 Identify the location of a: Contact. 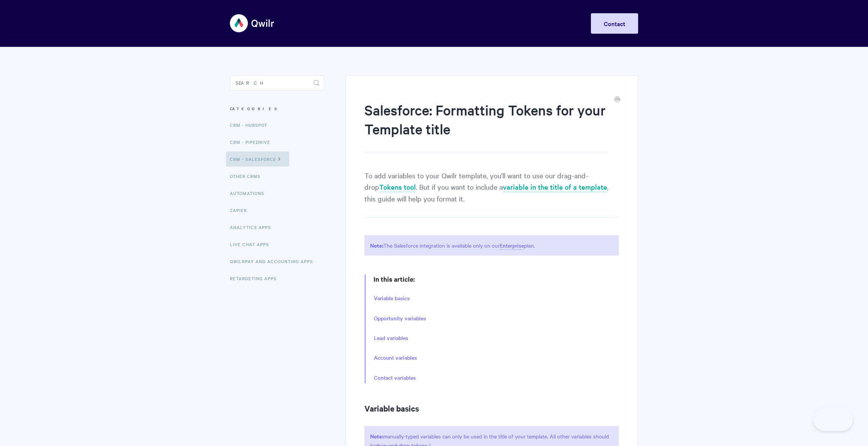
(615, 23).